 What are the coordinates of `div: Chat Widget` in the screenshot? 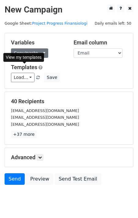 It's located at (123, 204).